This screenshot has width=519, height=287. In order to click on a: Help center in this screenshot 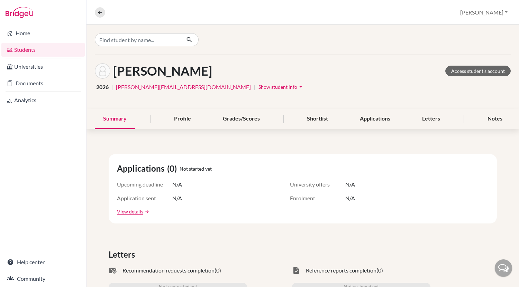, I will do `click(43, 263)`.